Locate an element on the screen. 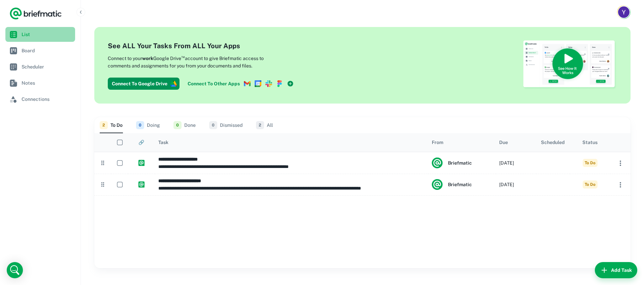 This screenshot has height=285, width=644. span: List is located at coordinates (47, 34).